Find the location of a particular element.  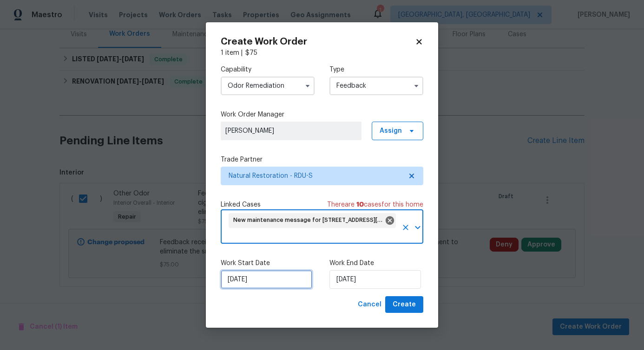

button: Create is located at coordinates (405, 305).